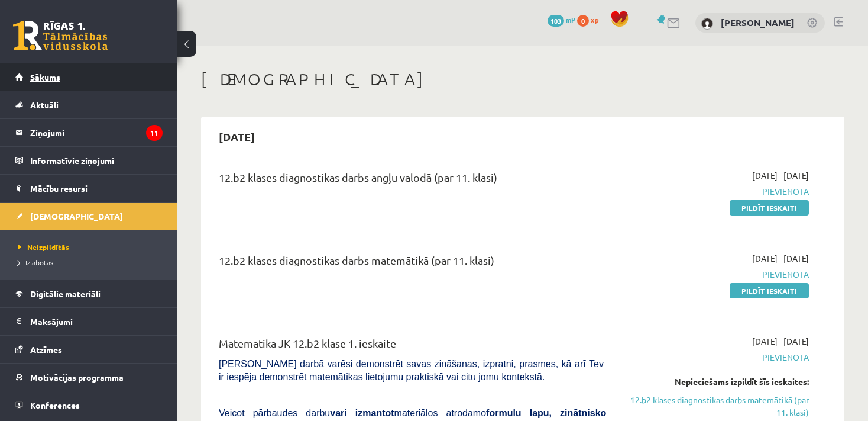 This screenshot has height=421, width=868. What do you see at coordinates (708, 24) in the screenshot?
I see `img: Artjoms Miļčs` at bounding box center [708, 24].